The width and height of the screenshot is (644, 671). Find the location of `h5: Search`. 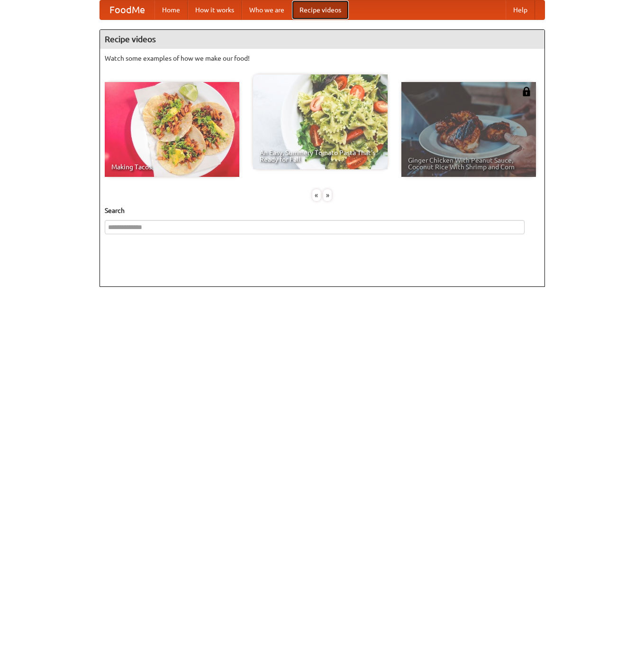

h5: Search is located at coordinates (322, 210).